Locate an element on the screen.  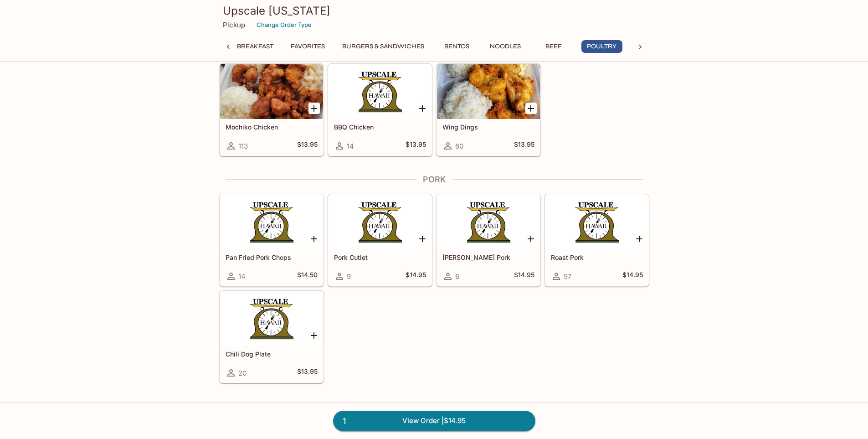
p: Pickup is located at coordinates (234, 25).